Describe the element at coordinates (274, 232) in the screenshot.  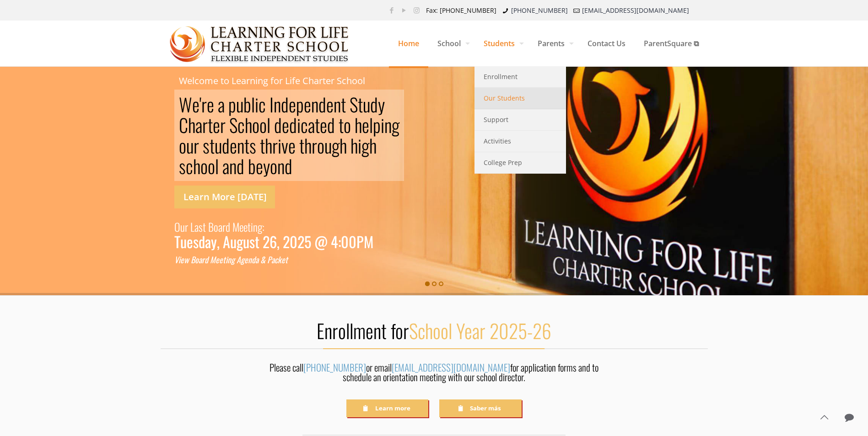
I see `a: Our Last Board Meeting: Tuesday, August 26, 2025 @ 4:00PM` at that location.